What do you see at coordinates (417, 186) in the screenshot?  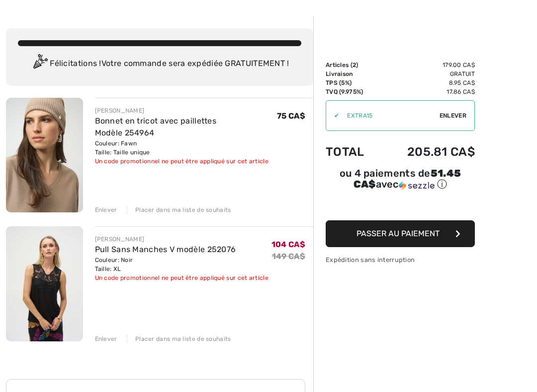 I see `img: Sezzle` at bounding box center [417, 186].